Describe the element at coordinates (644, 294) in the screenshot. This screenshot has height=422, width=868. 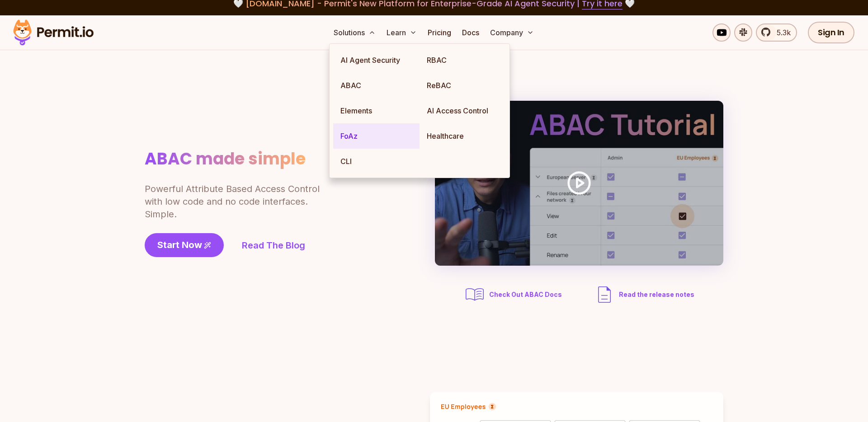
I see `a: Read the release notes` at that location.